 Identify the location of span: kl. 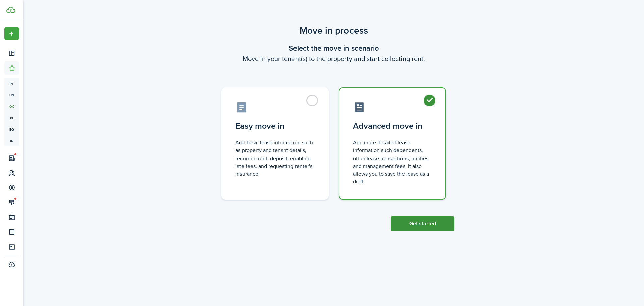
(12, 118).